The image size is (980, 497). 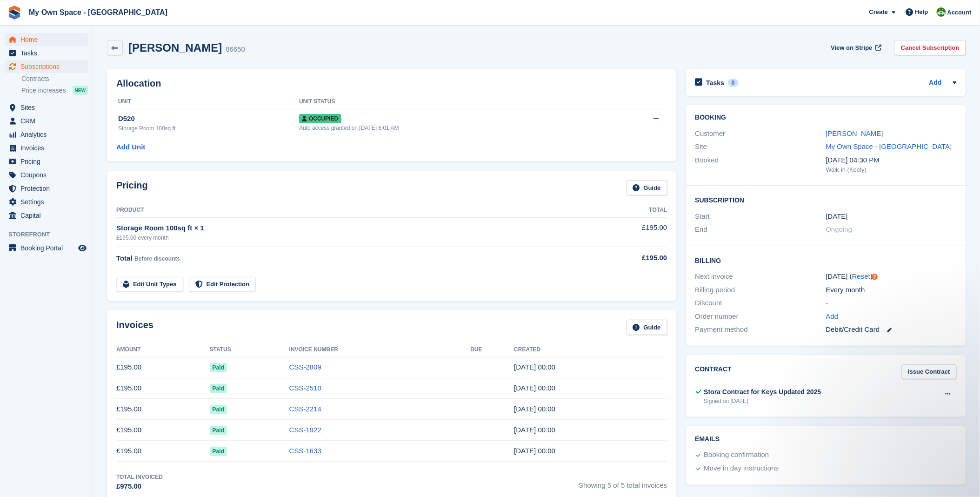 I want to click on th: Due, so click(x=493, y=350).